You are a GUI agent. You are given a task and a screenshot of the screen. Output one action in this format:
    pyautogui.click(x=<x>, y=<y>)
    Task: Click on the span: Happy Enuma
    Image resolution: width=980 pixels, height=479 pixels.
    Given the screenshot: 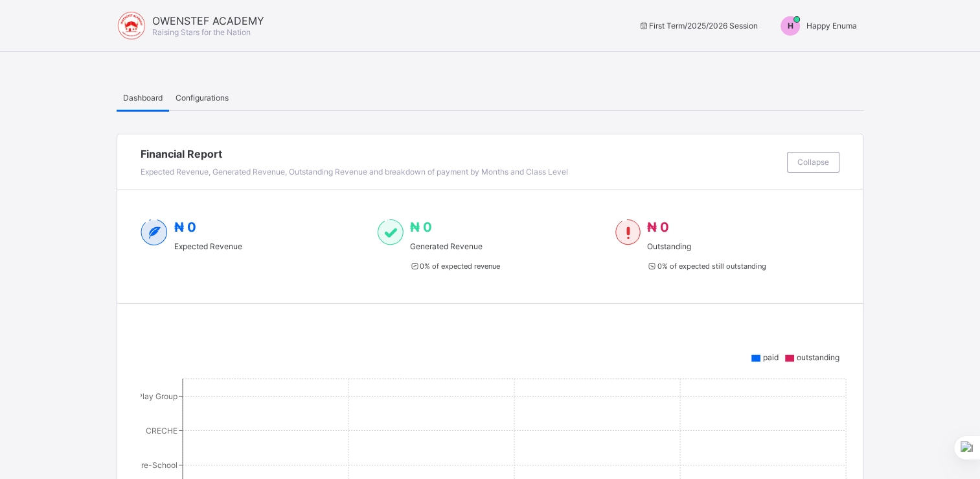 What is the action you would take?
    pyautogui.click(x=832, y=25)
    